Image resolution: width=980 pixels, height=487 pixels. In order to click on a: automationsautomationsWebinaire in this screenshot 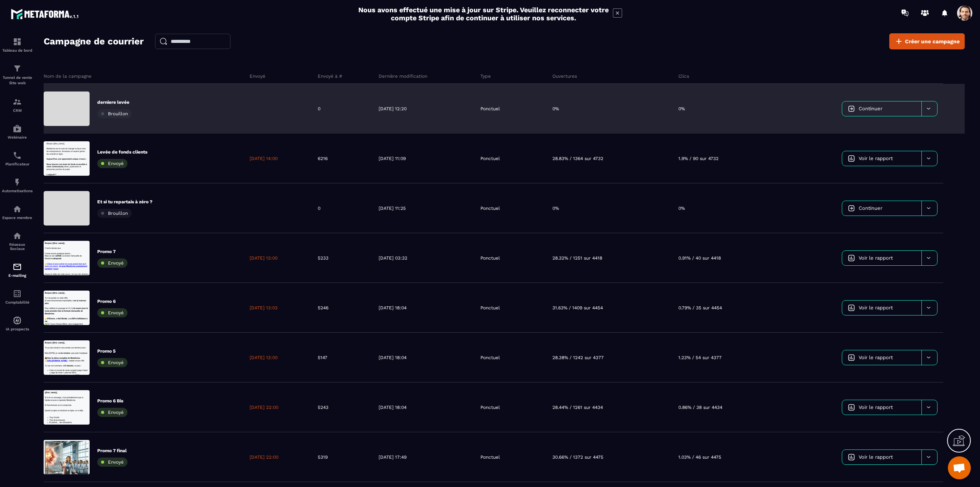, I will do `click(17, 132)`.